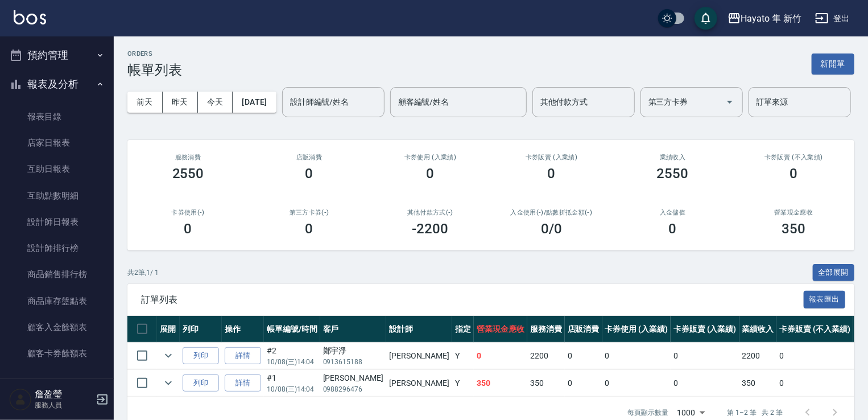  I want to click on h2: 入金儲值, so click(672, 212).